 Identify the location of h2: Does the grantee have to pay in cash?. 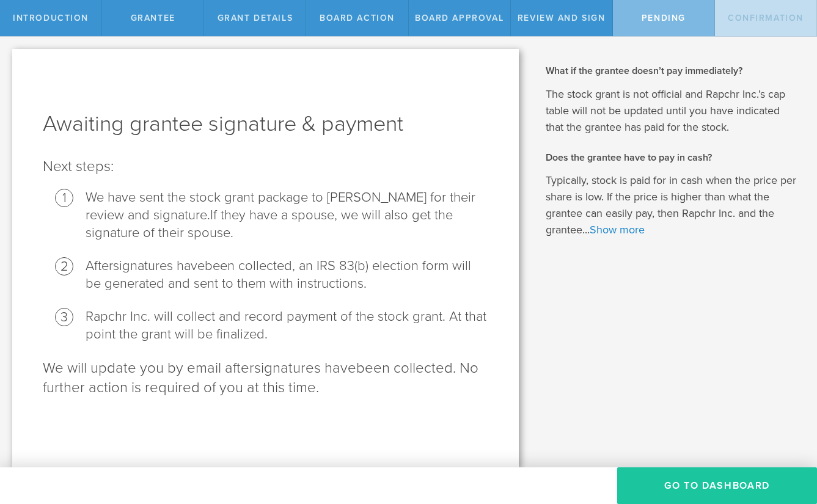
(672, 157).